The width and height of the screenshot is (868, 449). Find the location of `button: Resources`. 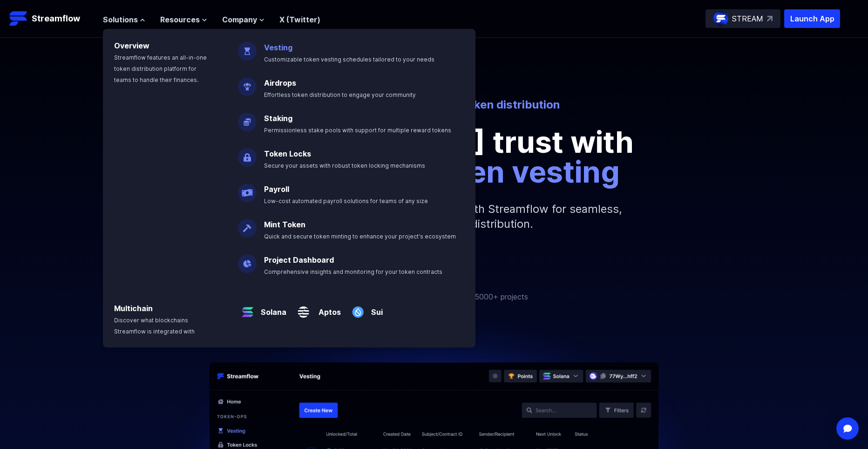

button: Resources is located at coordinates (184, 19).